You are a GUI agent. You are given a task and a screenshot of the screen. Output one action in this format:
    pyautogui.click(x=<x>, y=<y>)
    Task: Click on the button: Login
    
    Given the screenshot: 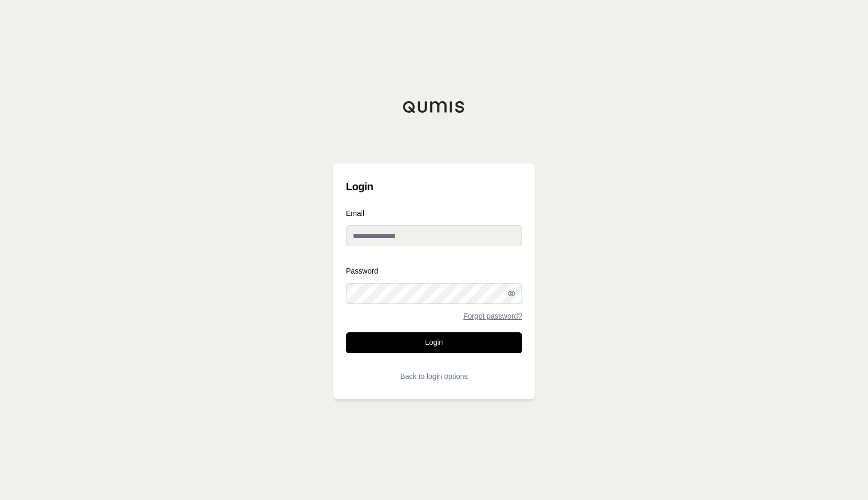 What is the action you would take?
    pyautogui.click(x=434, y=343)
    